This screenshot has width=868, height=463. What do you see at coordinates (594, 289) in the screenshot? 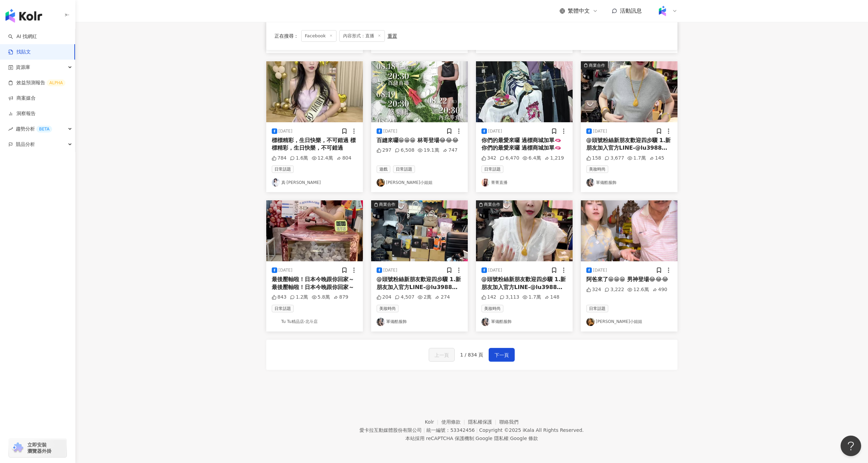
I see `div: 324` at bounding box center [594, 289].